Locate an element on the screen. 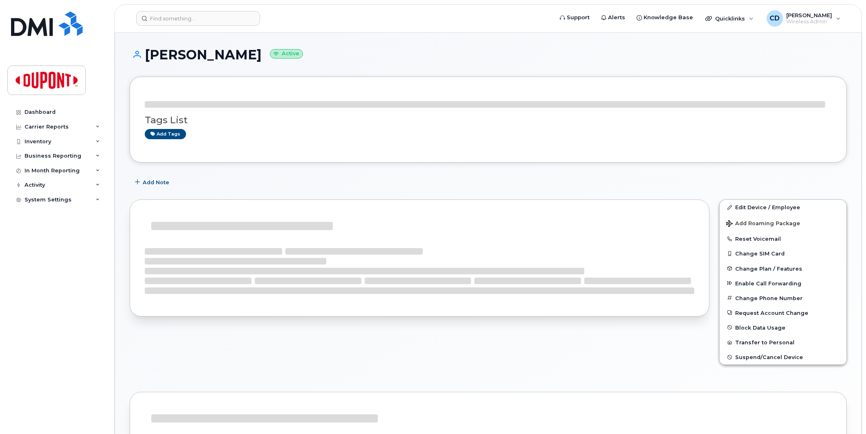 The height and width of the screenshot is (434, 866). a: Add tags is located at coordinates (165, 134).